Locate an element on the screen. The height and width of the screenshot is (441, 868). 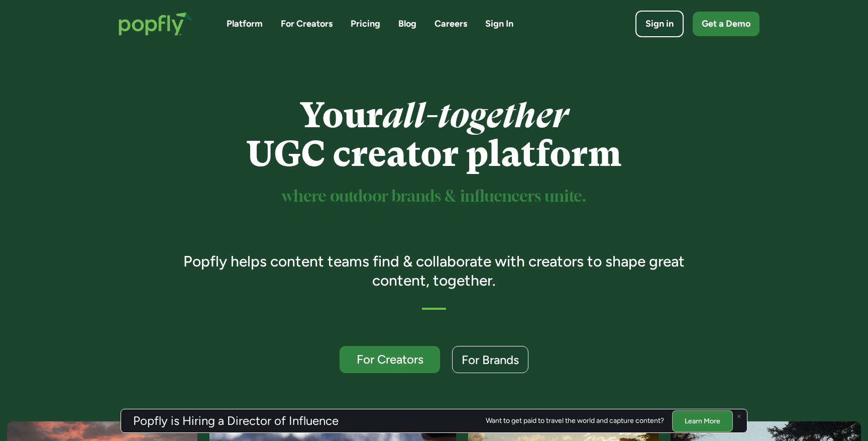
a: Get a Demo is located at coordinates (726, 24).